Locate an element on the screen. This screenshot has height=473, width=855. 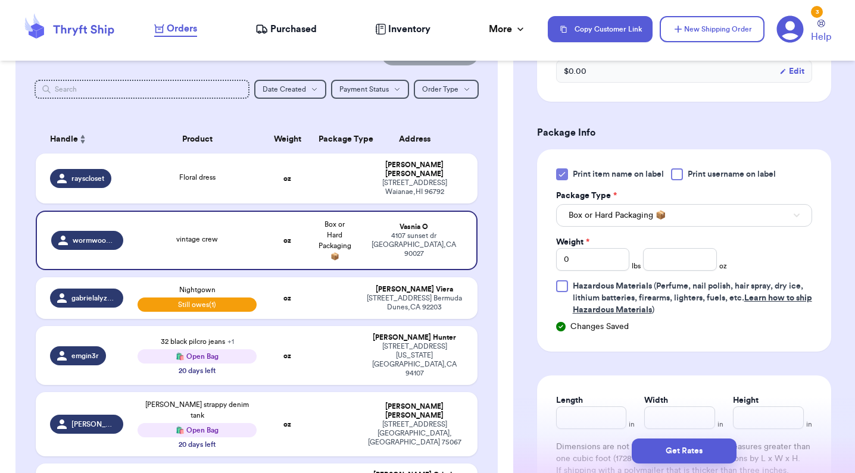
span: oz is located at coordinates (722, 266).